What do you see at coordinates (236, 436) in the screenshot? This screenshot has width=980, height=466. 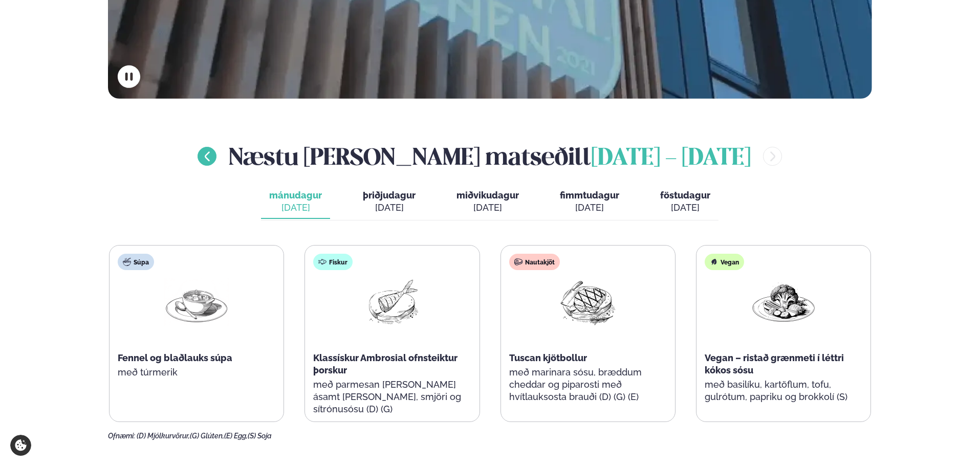 I see `span: (E) Egg,` at bounding box center [236, 436].